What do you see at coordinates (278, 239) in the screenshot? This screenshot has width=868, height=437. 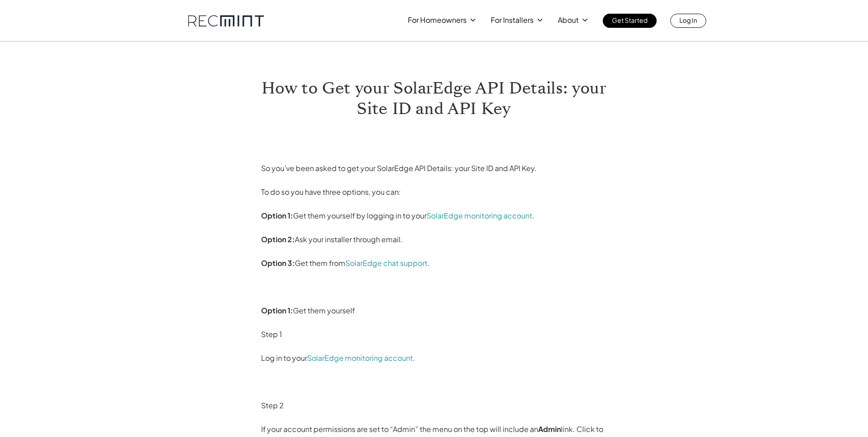 I see `strong: Option 2:` at bounding box center [278, 239].